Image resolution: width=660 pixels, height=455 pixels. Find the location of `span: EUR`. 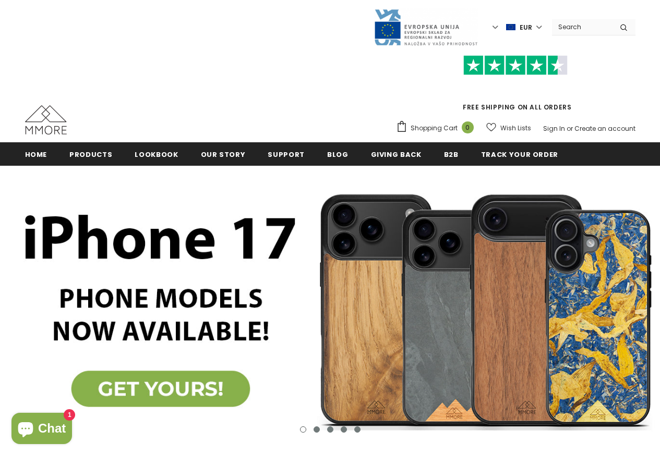

span: EUR is located at coordinates (526, 28).